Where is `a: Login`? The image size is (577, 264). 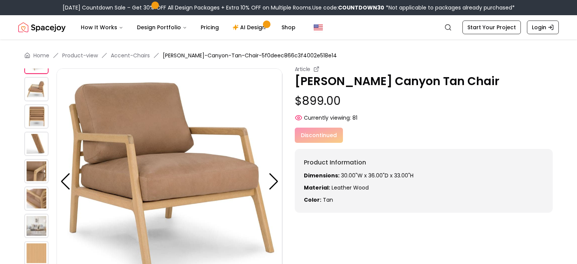
a: Login is located at coordinates (543, 27).